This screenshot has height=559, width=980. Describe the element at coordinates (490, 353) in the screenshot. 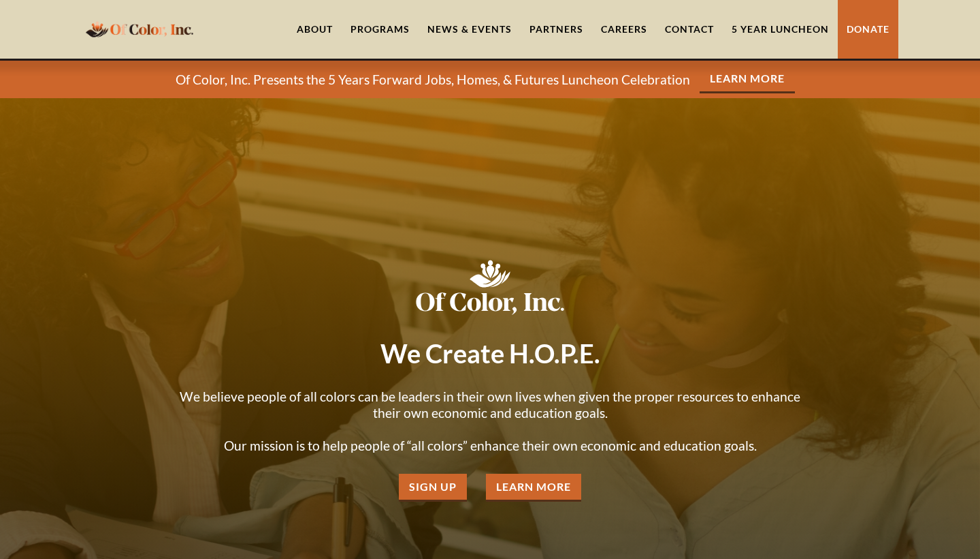

I see `strong: We Create H.O.P.E.` at that location.